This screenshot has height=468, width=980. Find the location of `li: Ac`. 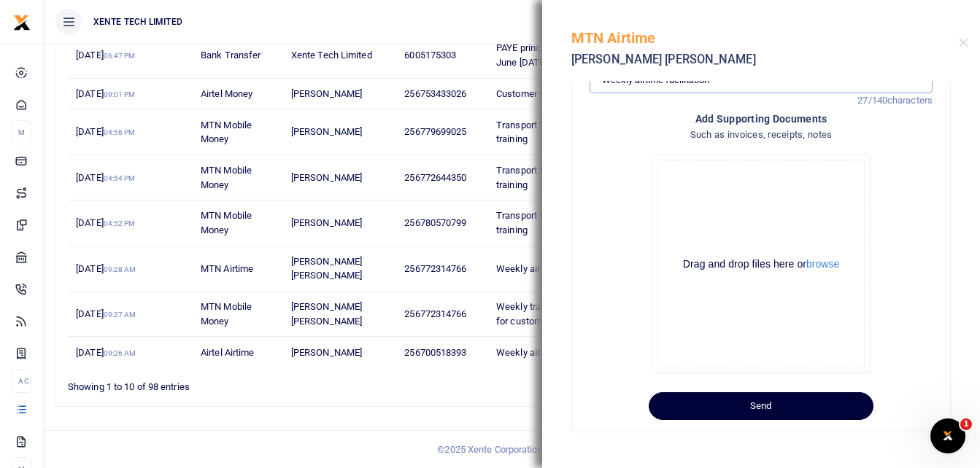

li: Ac is located at coordinates (21, 381).